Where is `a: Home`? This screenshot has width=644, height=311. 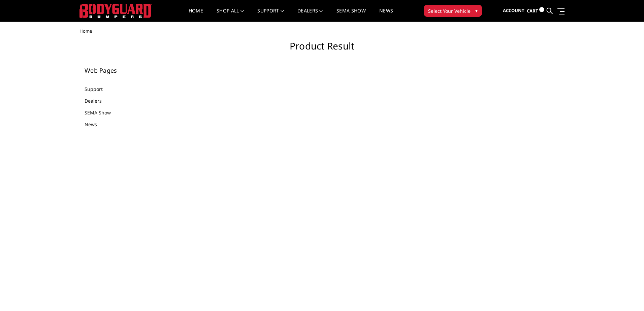
a: Home is located at coordinates (196, 15).